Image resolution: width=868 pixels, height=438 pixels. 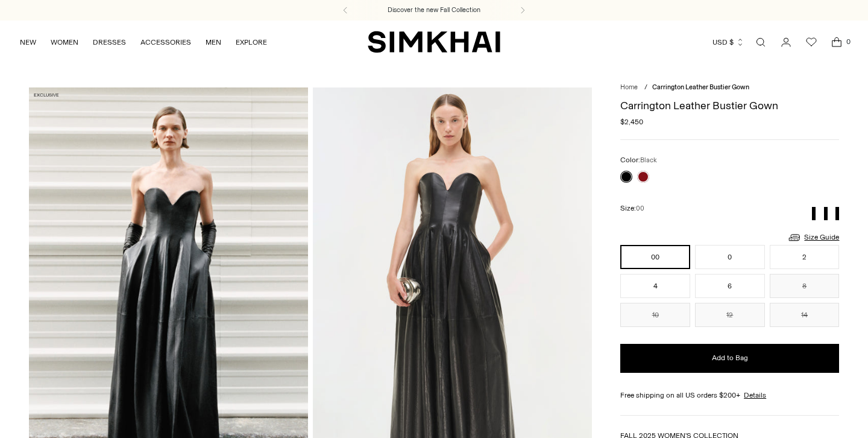 What do you see at coordinates (213, 43) in the screenshot?
I see `a: MEN` at bounding box center [213, 43].